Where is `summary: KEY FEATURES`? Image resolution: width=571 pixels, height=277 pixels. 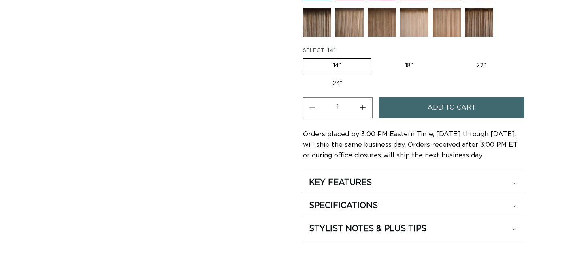 summary: KEY FEATURES is located at coordinates (413, 182).